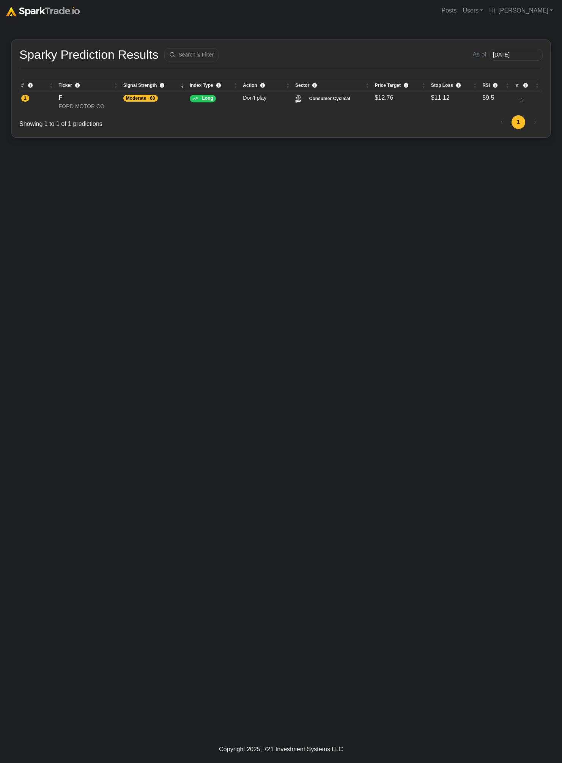 This screenshot has height=763, width=562. Describe the element at coordinates (496, 85) in the screenshot. I see `th: RSI Relative Strength Index indicating overbought/oversold levels. Use &lt;30 for long setups, &g...` at that location.